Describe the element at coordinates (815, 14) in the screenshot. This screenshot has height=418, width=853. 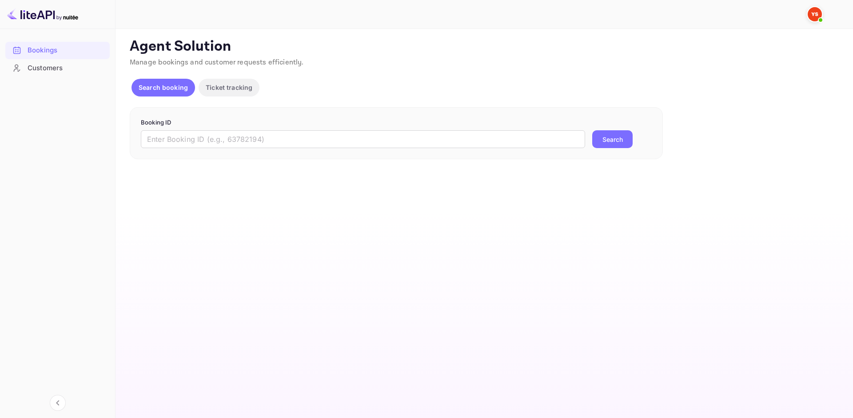
I see `img: Yandex Support` at that location.